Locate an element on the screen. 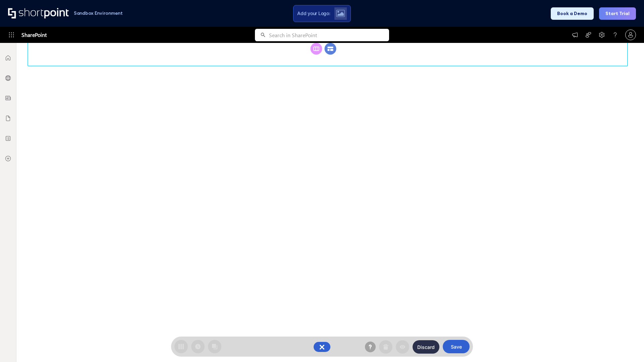  button: Start Trial is located at coordinates (618, 13).